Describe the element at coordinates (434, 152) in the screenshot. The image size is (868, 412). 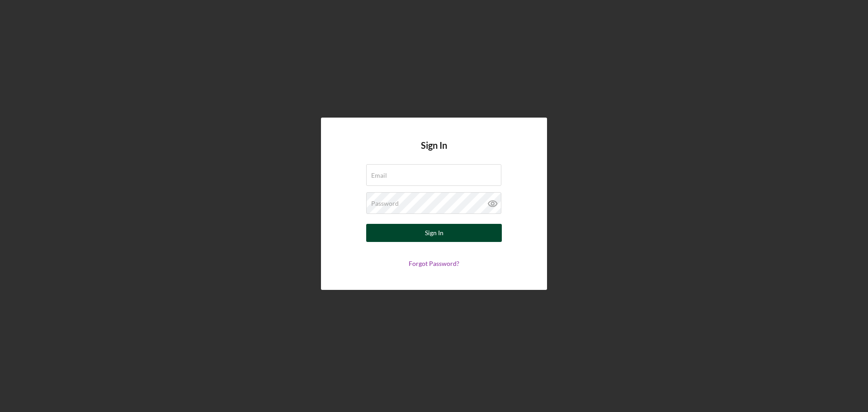
I see `h4: Sign In` at that location.